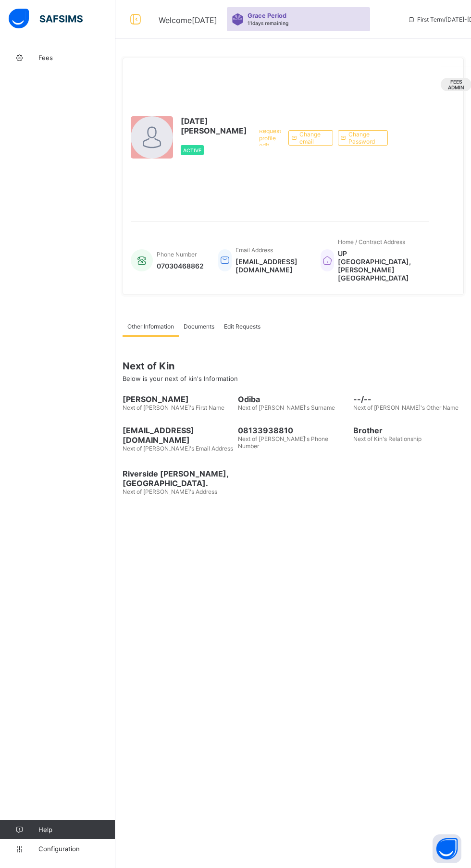 The width and height of the screenshot is (471, 868). What do you see at coordinates (192, 150) in the screenshot?
I see `span: Active` at bounding box center [192, 150].